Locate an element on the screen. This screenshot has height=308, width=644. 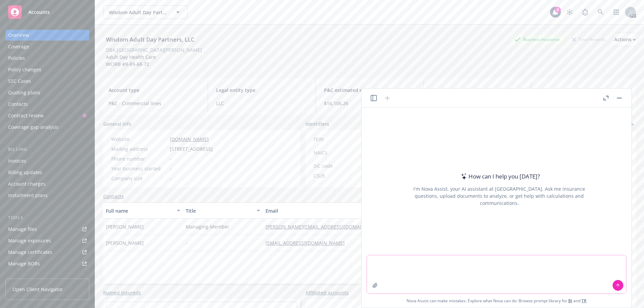
div: SIC code is located at coordinates (341, 166).